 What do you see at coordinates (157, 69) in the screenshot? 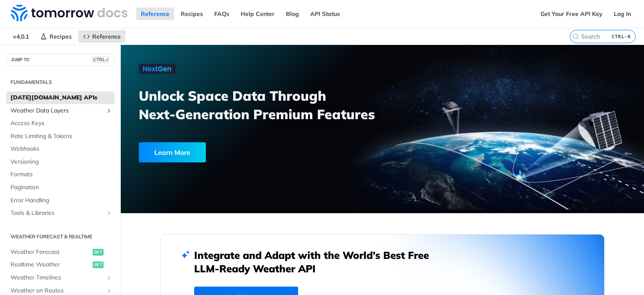
I see `img: NextGen` at bounding box center [157, 69].